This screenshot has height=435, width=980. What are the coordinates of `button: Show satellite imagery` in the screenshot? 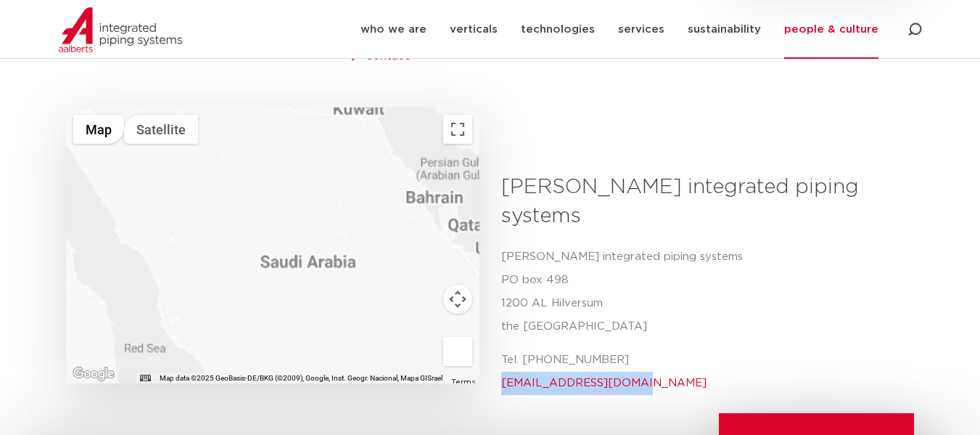 It's located at (161, 129).